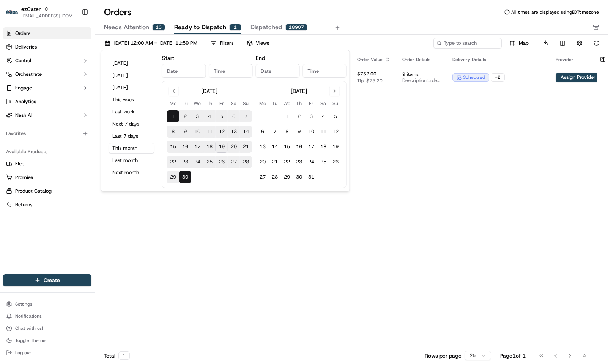  What do you see at coordinates (47, 75) in the screenshot?
I see `button: Orchestrate` at bounding box center [47, 75].